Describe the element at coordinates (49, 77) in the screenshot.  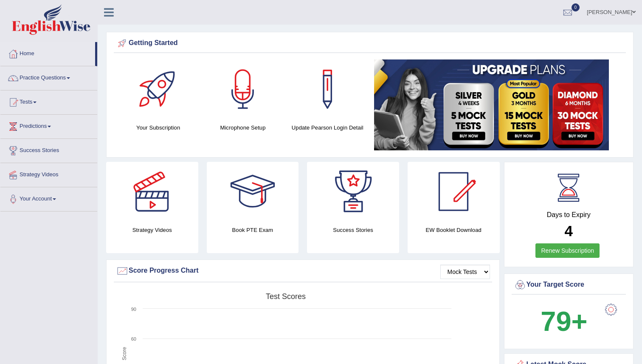
I see `a: Practice Questions` at that location.